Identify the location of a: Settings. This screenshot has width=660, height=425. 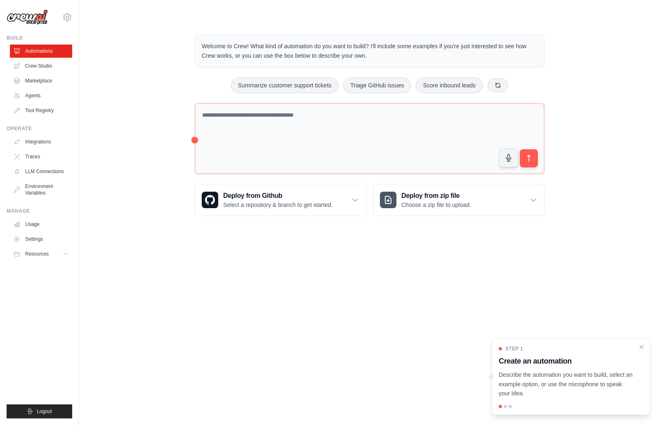
(41, 239).